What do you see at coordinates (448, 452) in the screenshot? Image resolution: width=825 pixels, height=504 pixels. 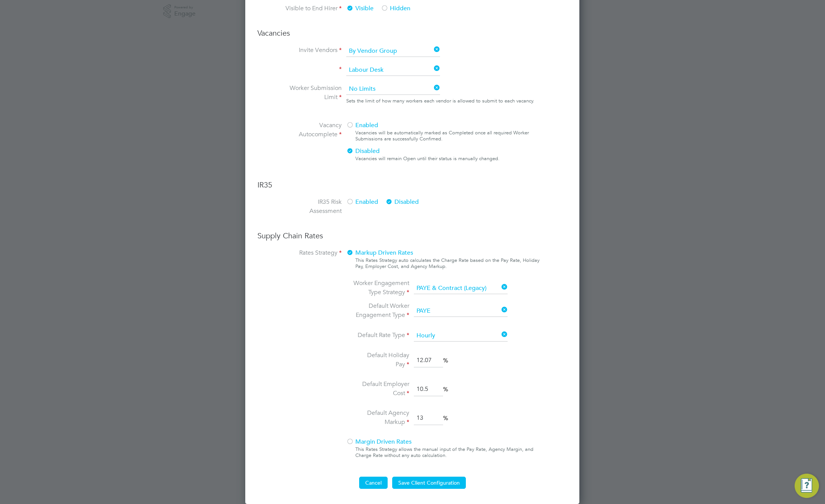 I see `div: This Rates Strategy allows the manual input of the Pay Rate, Agency Margin, and Charge Rate witho...` at bounding box center [448, 452].